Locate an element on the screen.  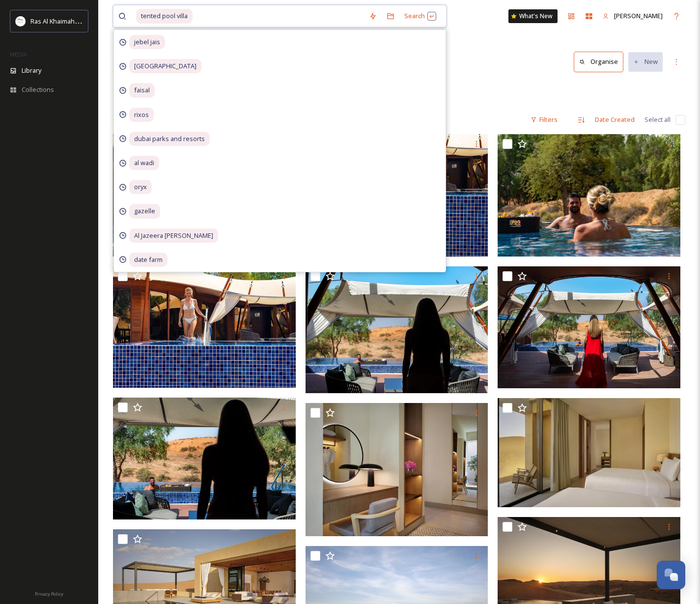
span: gazelle is located at coordinates (144, 211).